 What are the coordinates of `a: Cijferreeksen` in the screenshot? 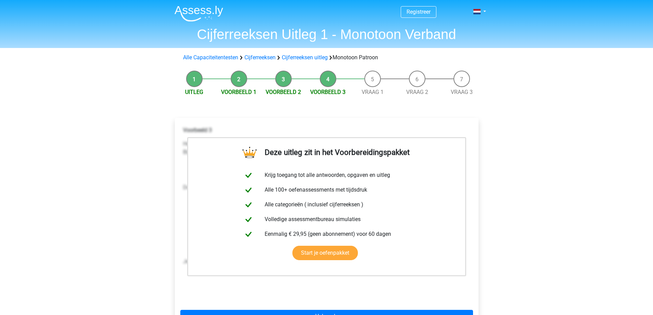 It's located at (260, 57).